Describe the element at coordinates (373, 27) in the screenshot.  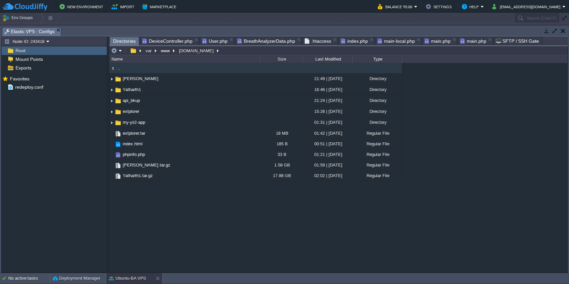
I see `div: Usage` at that location.